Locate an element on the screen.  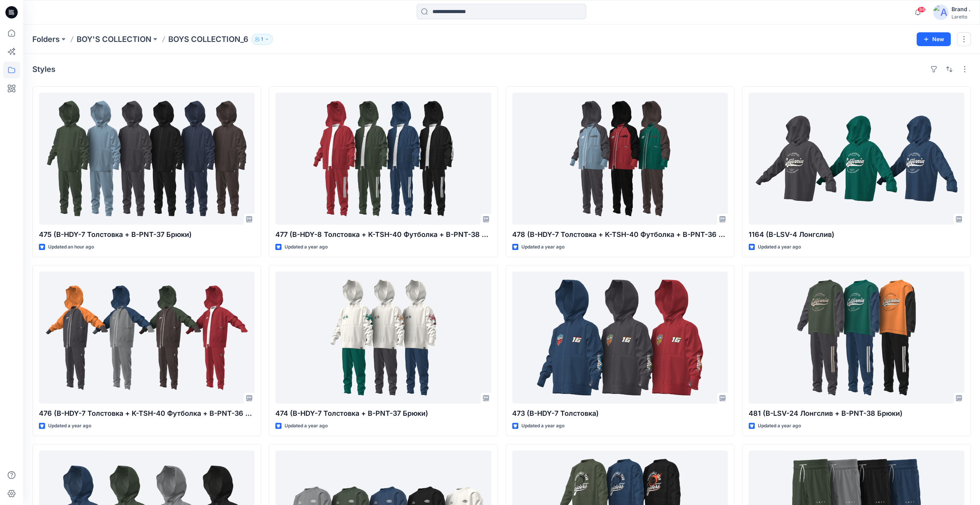
p: BOY'S COLLECTION is located at coordinates (114, 39).